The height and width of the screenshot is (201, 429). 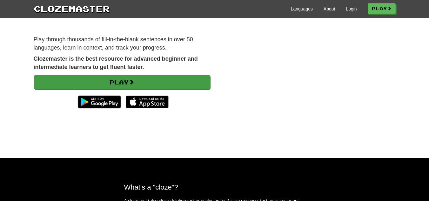 I want to click on h2: What's a "cloze"?, so click(x=214, y=187).